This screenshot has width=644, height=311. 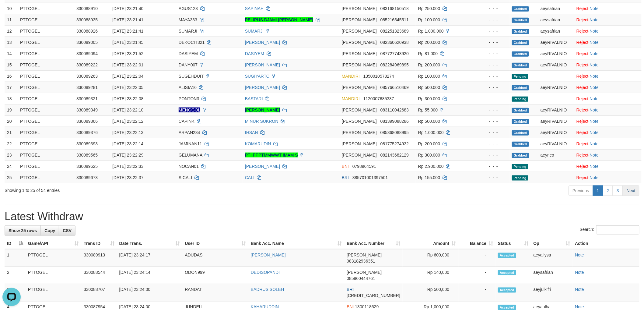 I want to click on span: BRI, so click(x=345, y=178).